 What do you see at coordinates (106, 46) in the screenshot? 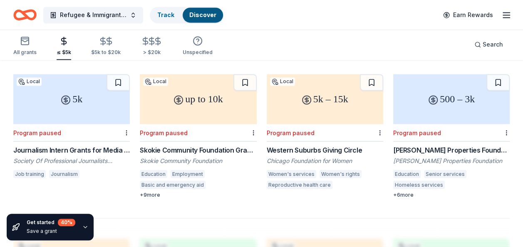
I see `button: $5k to $20k` at bounding box center [106, 46].